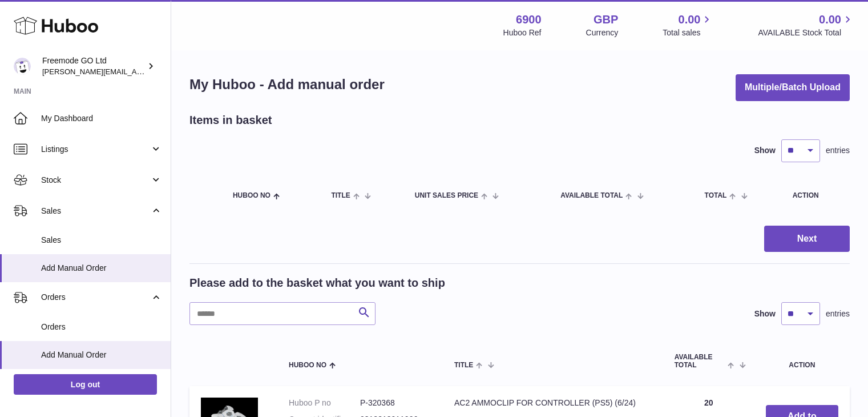 This screenshot has height=417, width=868. Describe the element at coordinates (807, 239) in the screenshot. I see `button: Next` at that location.